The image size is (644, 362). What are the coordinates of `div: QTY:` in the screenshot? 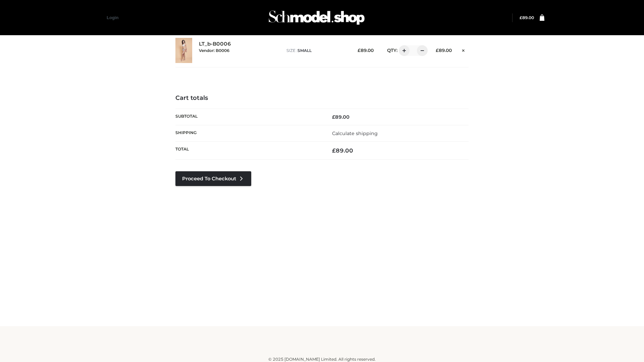 It's located at (403, 51).